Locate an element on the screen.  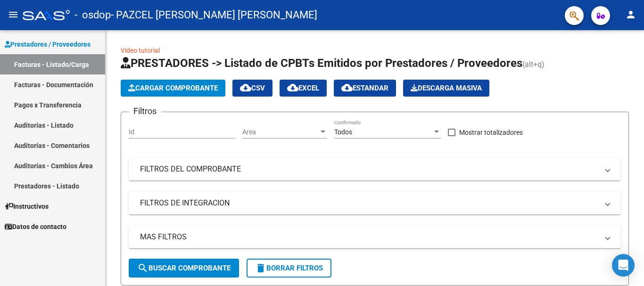
span: - osdop is located at coordinates (92, 15).